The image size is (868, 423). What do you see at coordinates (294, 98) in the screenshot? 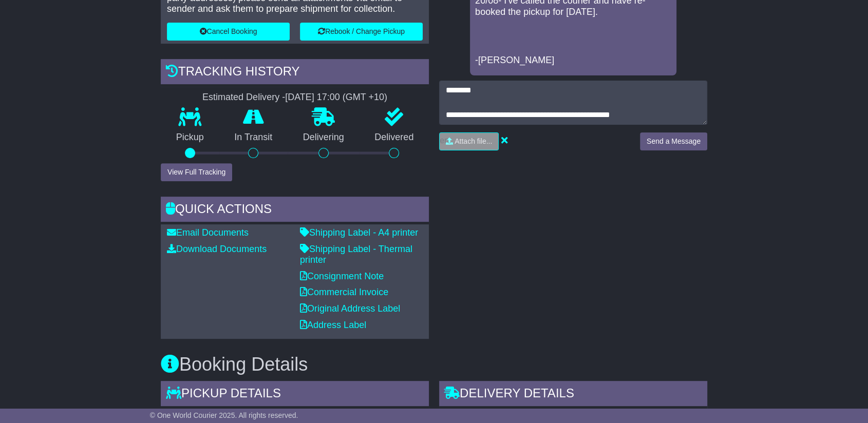
I see `div: Estimated Delivery -` at bounding box center [294, 98].